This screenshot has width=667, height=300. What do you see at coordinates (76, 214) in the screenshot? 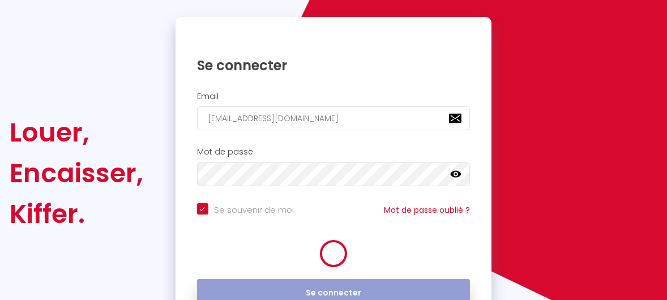
I see `div: Kiffer.` at bounding box center [76, 214].